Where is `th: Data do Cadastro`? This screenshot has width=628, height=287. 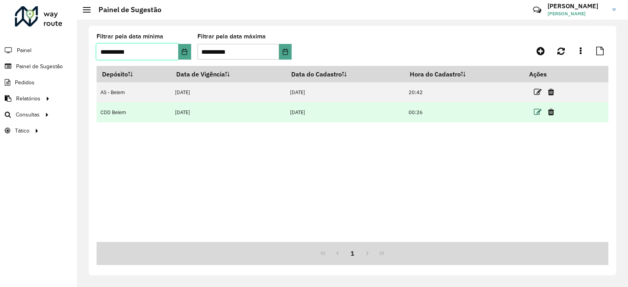
th: Data do Cadastro is located at coordinates (345, 74).